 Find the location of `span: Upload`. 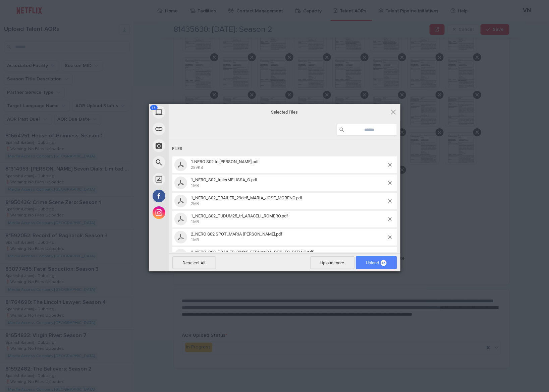

span: Upload is located at coordinates (376, 263).